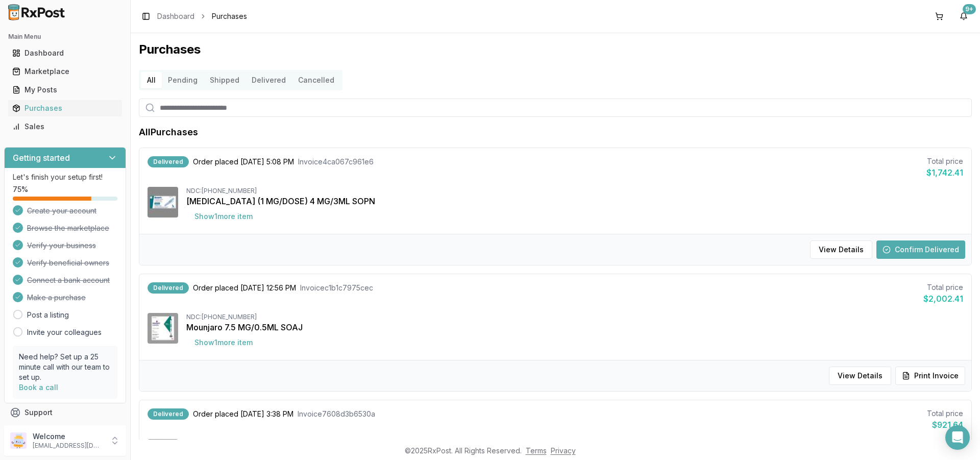 The width and height of the screenshot is (980, 460). What do you see at coordinates (151, 80) in the screenshot?
I see `a: All` at bounding box center [151, 80].